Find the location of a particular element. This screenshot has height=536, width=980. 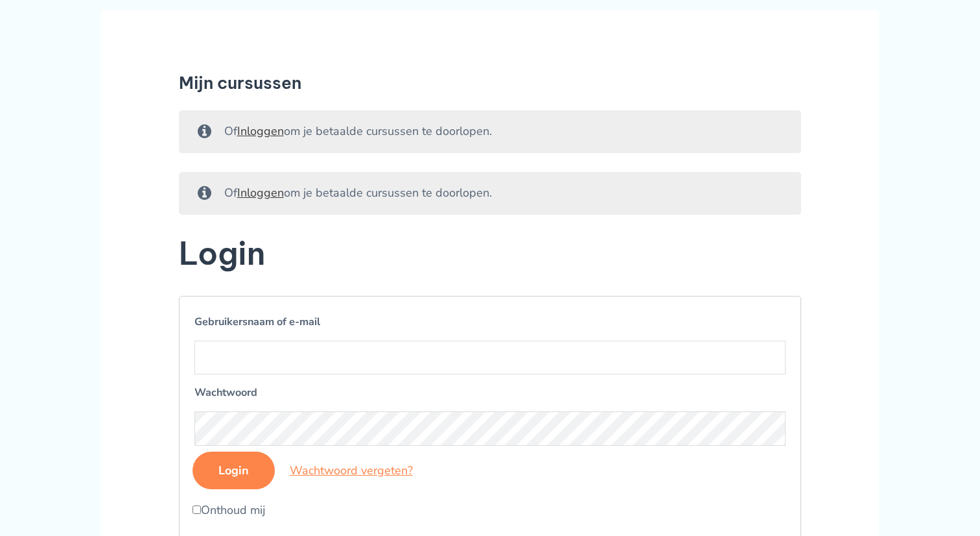

input: Login is located at coordinates (233, 470).